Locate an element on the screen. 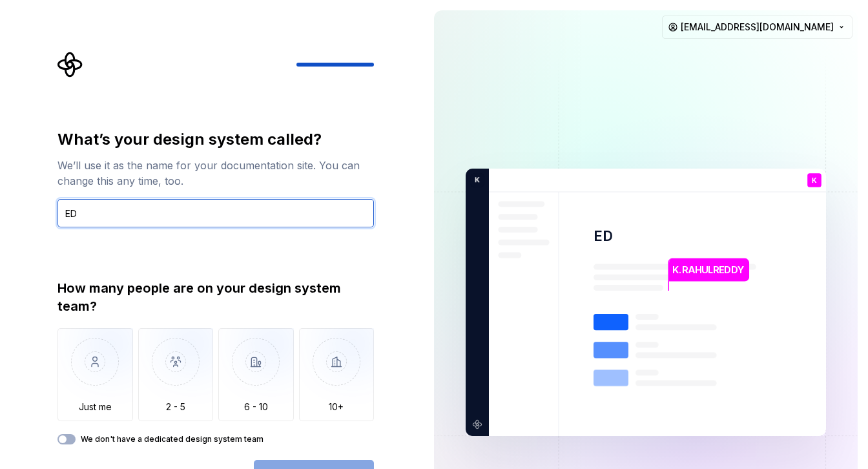 This screenshot has width=868, height=469. input: Design system name is located at coordinates (216, 213).